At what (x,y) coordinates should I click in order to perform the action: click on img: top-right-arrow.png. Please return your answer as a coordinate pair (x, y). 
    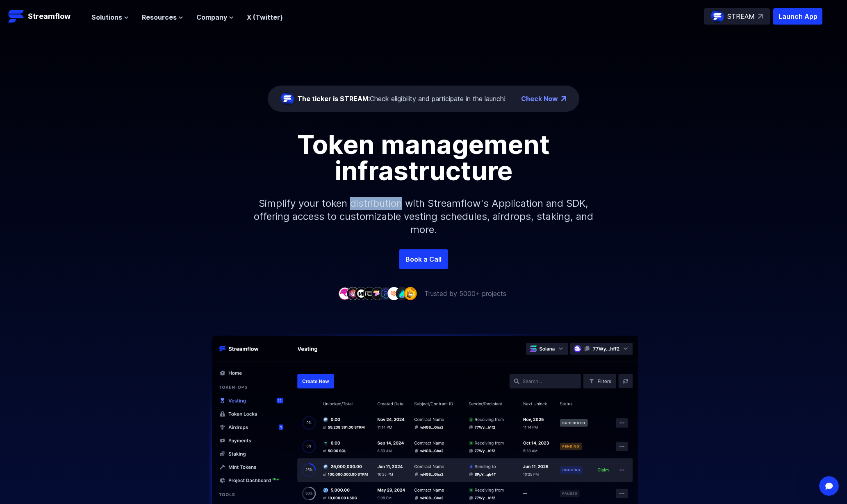
    Looking at the image, I should click on (564, 98).